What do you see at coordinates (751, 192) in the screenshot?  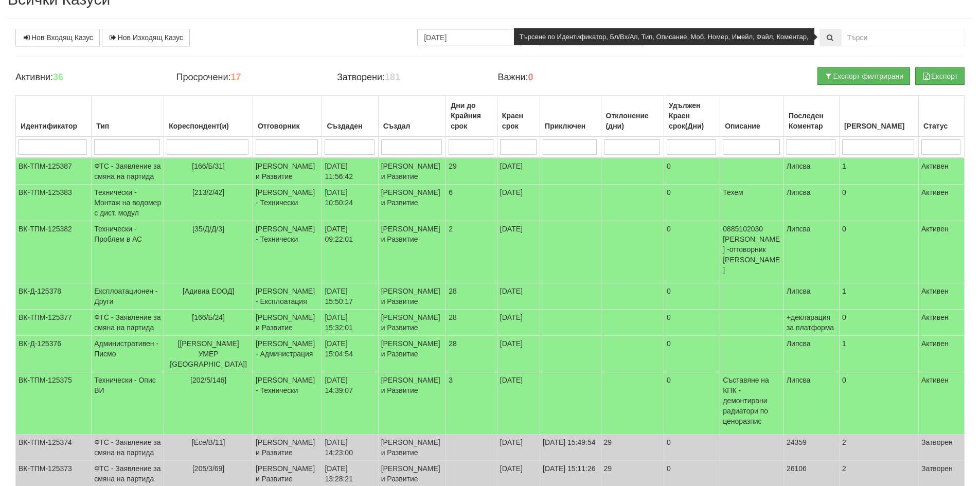 I see `p: Техем` at bounding box center [751, 192].